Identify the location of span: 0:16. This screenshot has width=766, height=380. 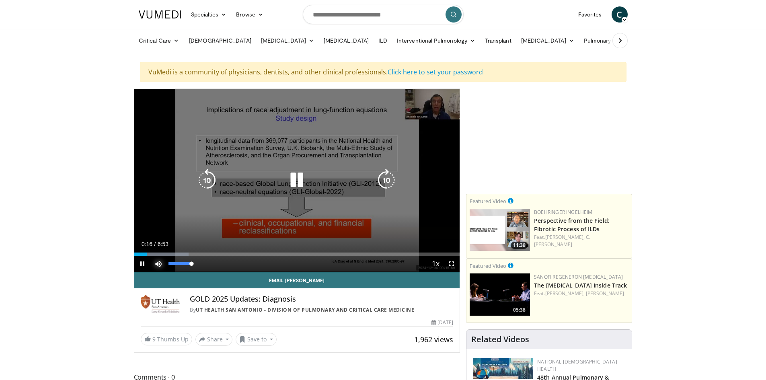
(147, 244).